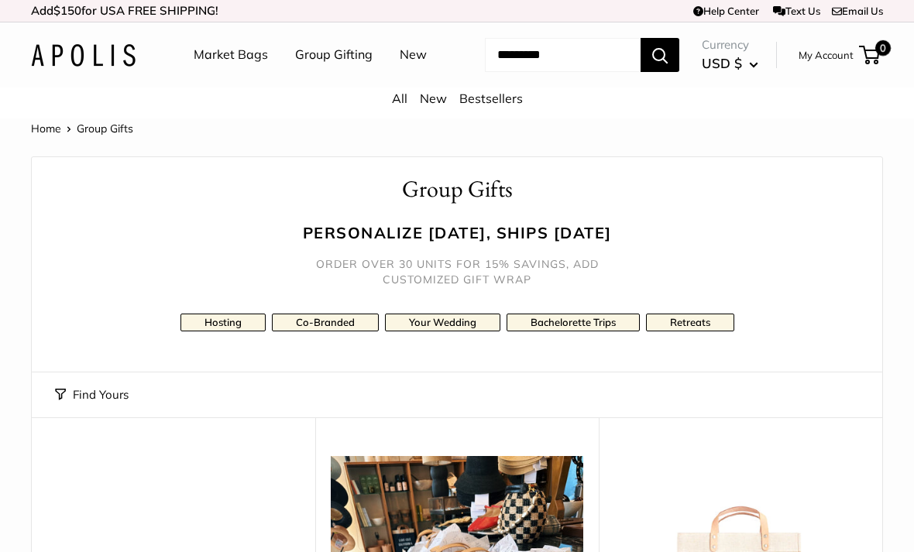  I want to click on span: Currency, so click(730, 45).